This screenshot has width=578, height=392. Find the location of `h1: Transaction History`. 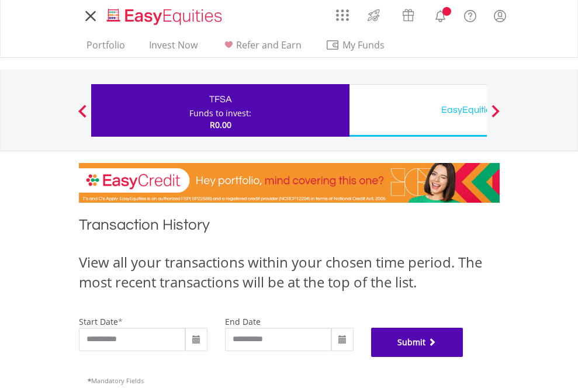

h1: Transaction History is located at coordinates (290, 227).